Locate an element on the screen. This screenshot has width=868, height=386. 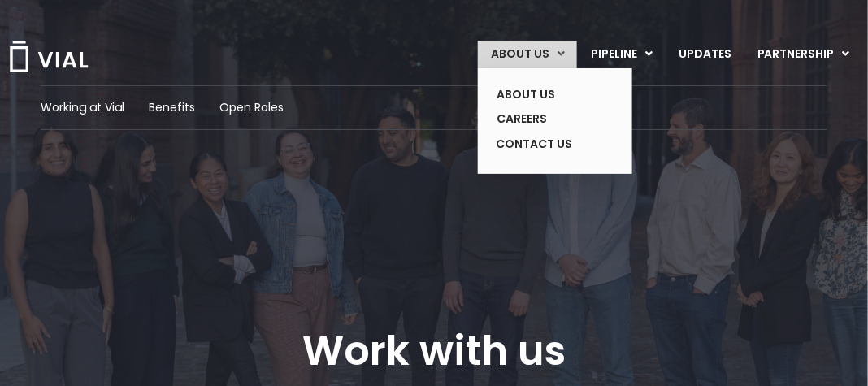
a: PARTNERSHIPMenu Toggle is located at coordinates (804, 54).